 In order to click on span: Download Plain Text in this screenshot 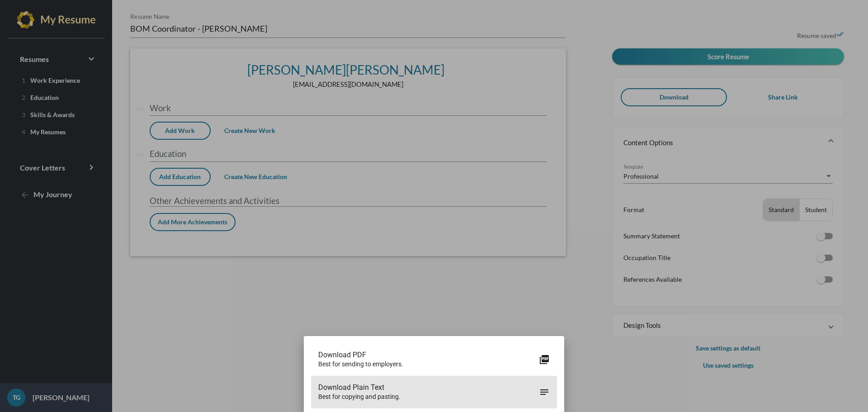, I will do `click(429, 388)`.